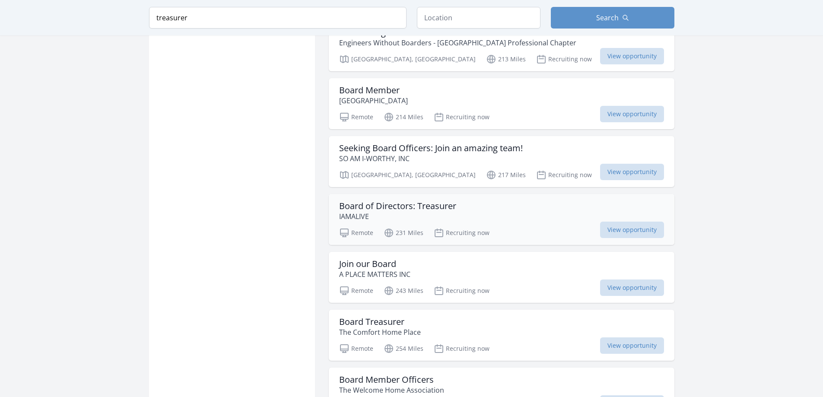 This screenshot has height=397, width=823. What do you see at coordinates (506, 175) in the screenshot?
I see `p: 217 Miles` at bounding box center [506, 175].